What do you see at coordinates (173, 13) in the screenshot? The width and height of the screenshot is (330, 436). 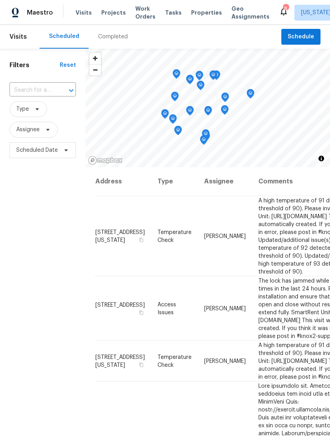 I see `span: Tasks` at bounding box center [173, 13].